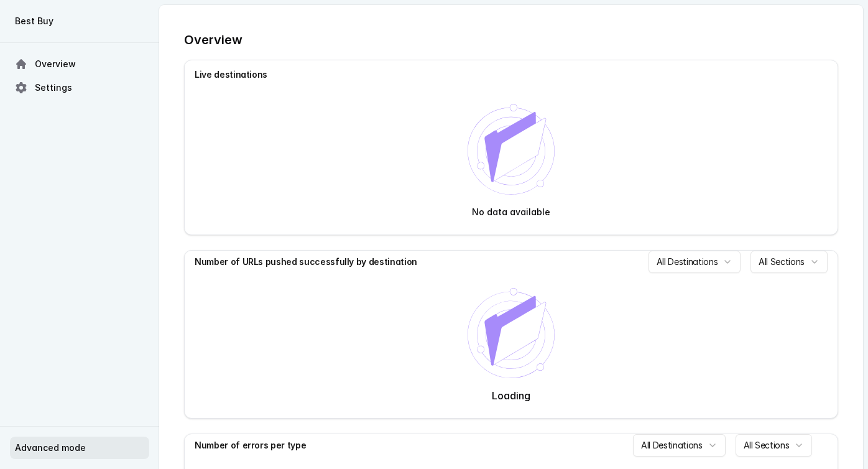  What do you see at coordinates (306, 262) in the screenshot?
I see `div: Number of URLs pushed successfully by destination` at bounding box center [306, 262].